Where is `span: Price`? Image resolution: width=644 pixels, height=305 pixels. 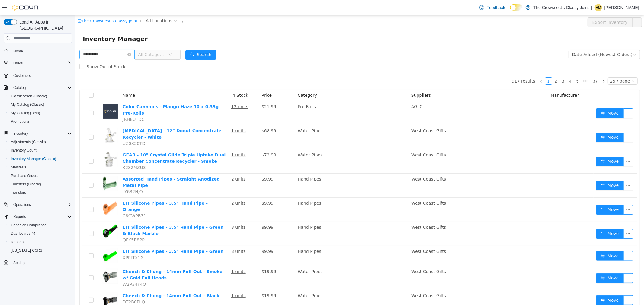 span: Price is located at coordinates (191, 80).